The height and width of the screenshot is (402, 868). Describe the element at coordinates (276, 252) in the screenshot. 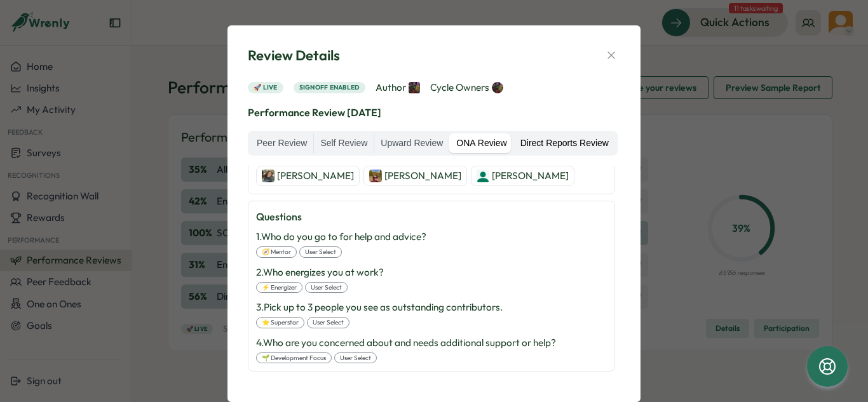

I see `div: 🧭 Mentor` at that location.